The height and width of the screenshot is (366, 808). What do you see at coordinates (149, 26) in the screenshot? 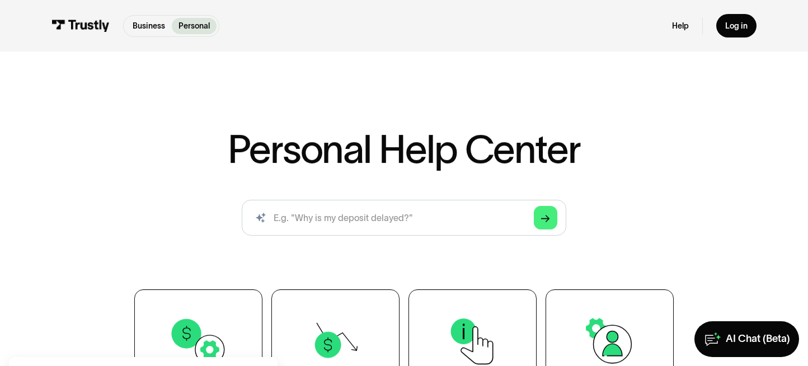
I see `a: Business` at bounding box center [149, 26].